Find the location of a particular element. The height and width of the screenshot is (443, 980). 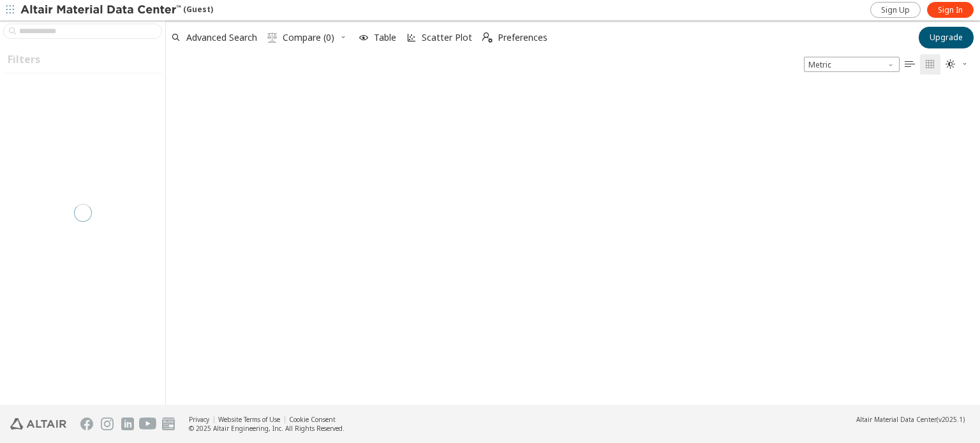

a: Cookie Consent is located at coordinates (312, 419).